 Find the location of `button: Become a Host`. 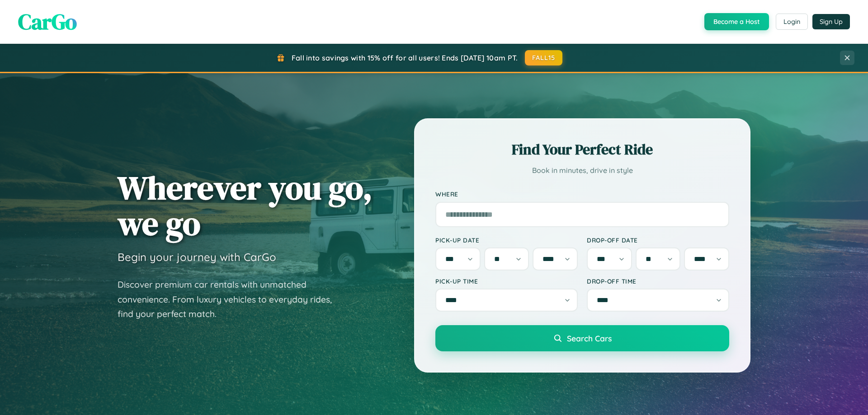

button: Become a Host is located at coordinates (737, 22).